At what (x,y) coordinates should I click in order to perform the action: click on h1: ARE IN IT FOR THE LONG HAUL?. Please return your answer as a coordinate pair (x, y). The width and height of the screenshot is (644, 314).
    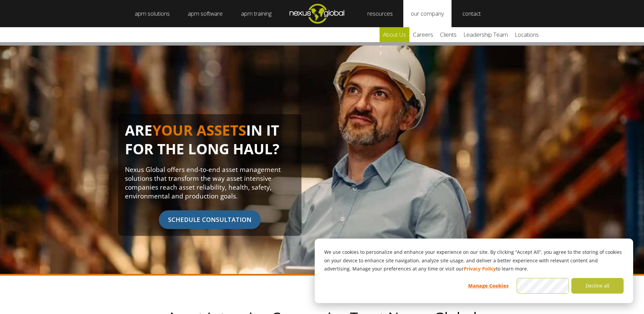
    Looking at the image, I should click on (210, 143).